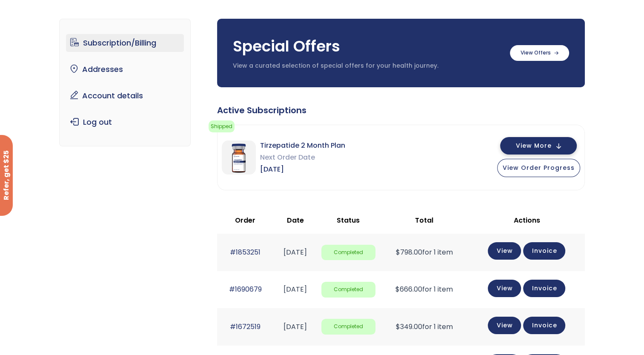 The image size is (644, 355). I want to click on a: Addresses, so click(125, 70).